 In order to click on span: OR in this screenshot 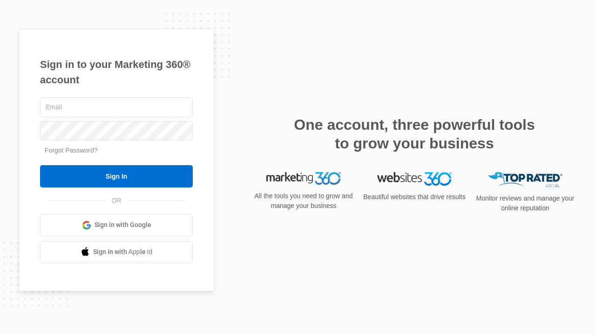, I will do `click(116, 201)`.